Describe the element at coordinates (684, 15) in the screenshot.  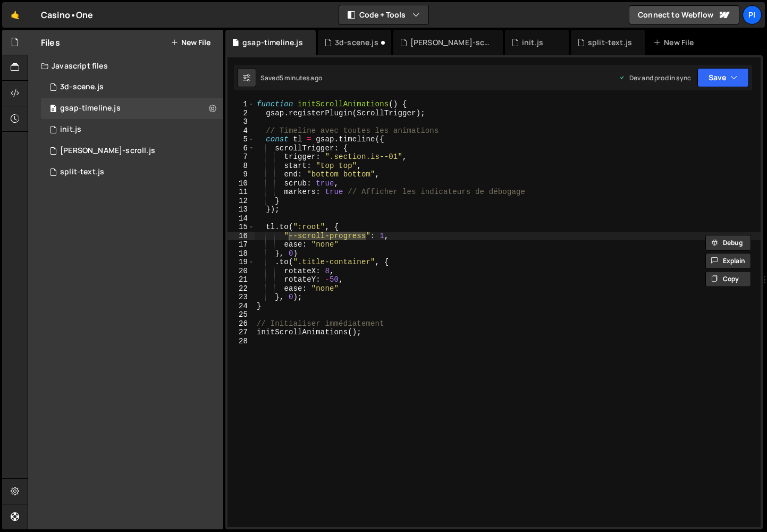
I see `a: Connect to Webflow` at that location.